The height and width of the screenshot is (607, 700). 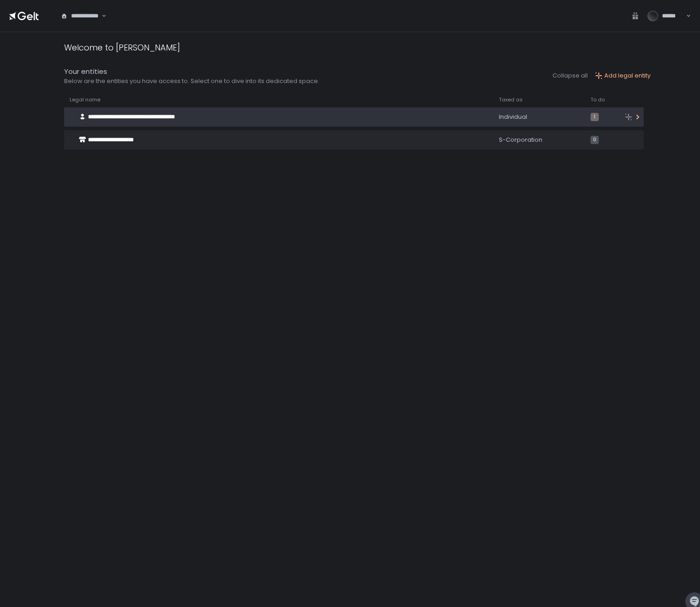 I want to click on button: Collapse all, so click(x=570, y=76).